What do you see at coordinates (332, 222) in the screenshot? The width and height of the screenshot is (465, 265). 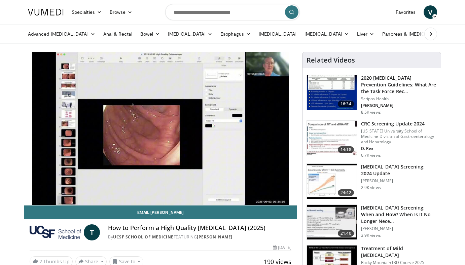 I see `img: 77cb6b5f-a603-4fe4-a4bb-7ebc24ae7176.150x105_q85_crop-smart_upscale.jpg` at bounding box center [332, 222].